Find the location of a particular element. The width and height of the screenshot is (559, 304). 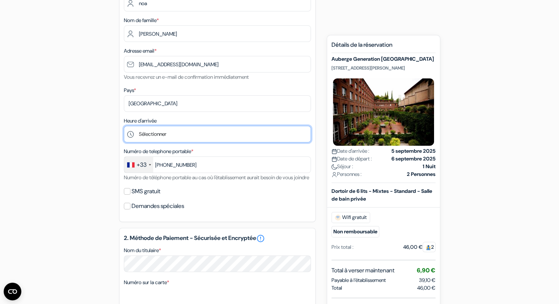

input: Entrer le nom de famille is located at coordinates (217, 33).